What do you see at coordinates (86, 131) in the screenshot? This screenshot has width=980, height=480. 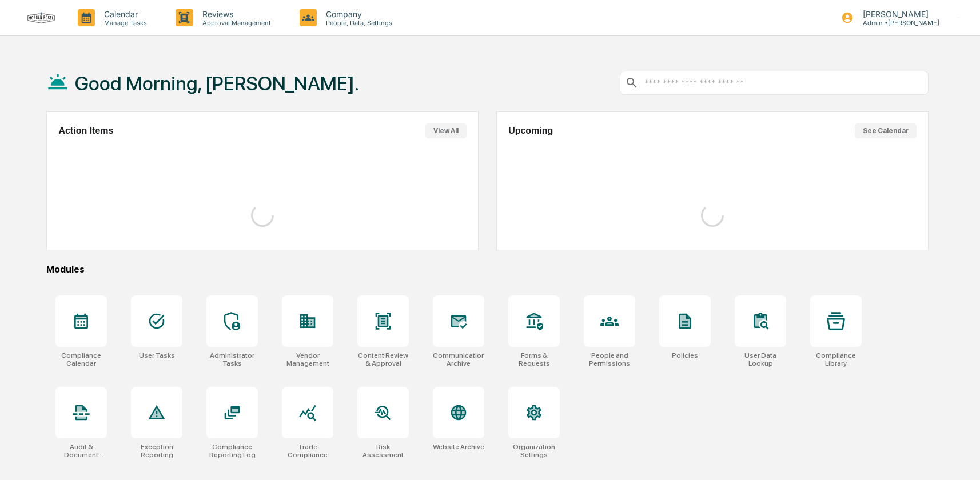 I see `h2: Action Items` at bounding box center [86, 131].